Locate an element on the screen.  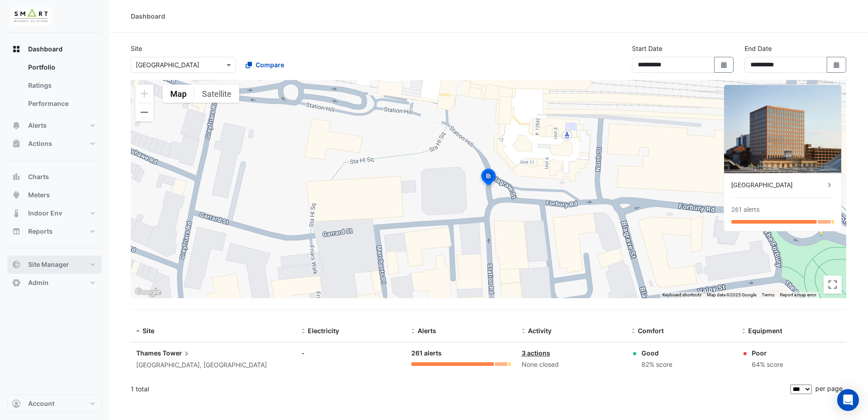
span: Map data ©2025 Google is located at coordinates (731, 294).